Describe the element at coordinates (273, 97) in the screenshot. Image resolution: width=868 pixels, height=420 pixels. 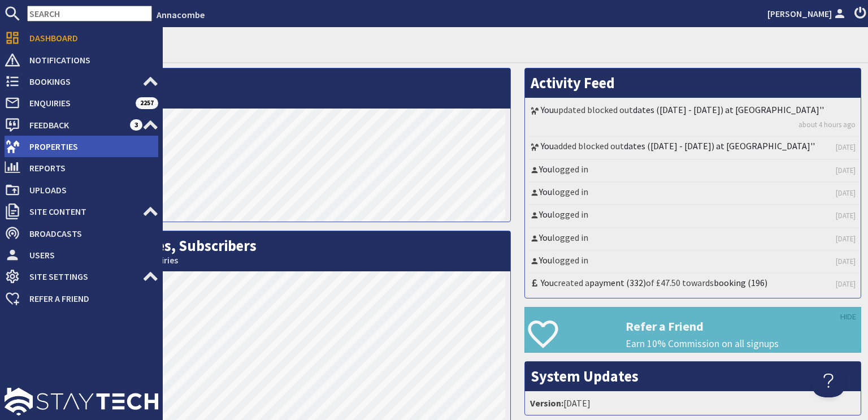
I see `small: This Month: 202 Visits` at that location.